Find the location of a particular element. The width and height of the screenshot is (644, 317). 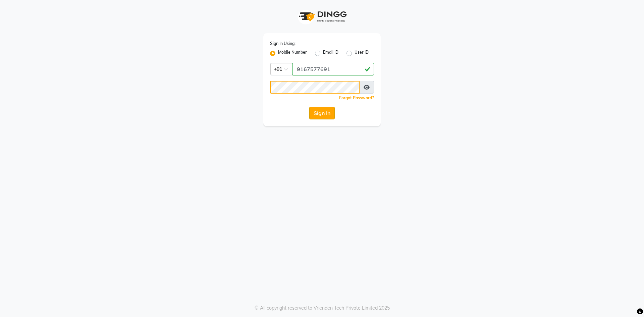

label: Mobile Number is located at coordinates (293, 53).